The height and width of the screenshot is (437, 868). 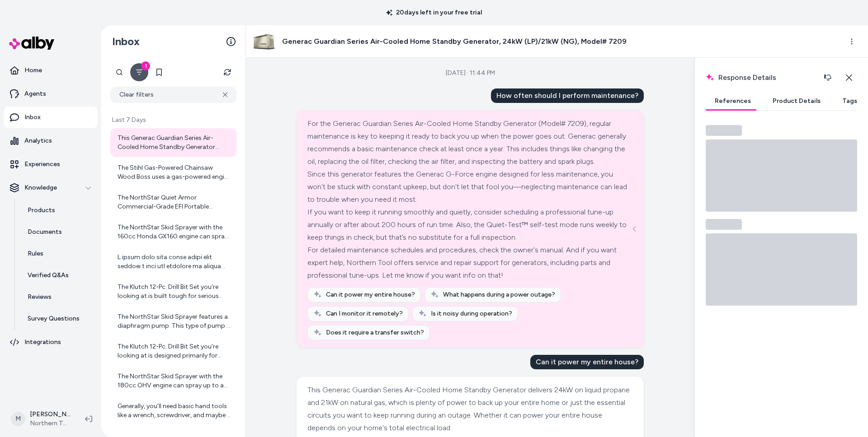 What do you see at coordinates (374, 333) in the screenshot?
I see `span: Does it require a transfer switch?` at bounding box center [374, 333].